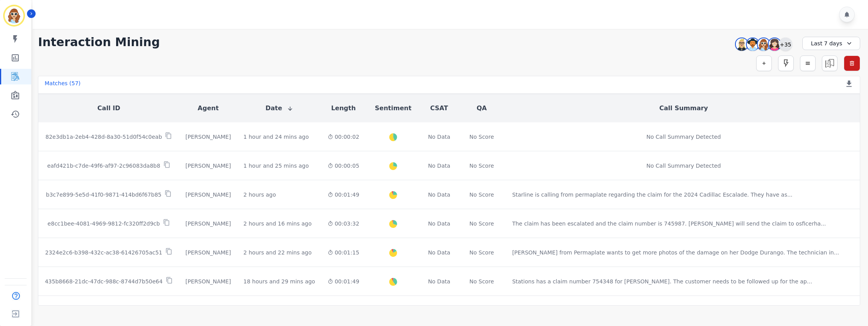 Image resolution: width=868 pixels, height=326 pixels. Describe the element at coordinates (343, 224) in the screenshot. I see `div: 00:03:32` at that location.